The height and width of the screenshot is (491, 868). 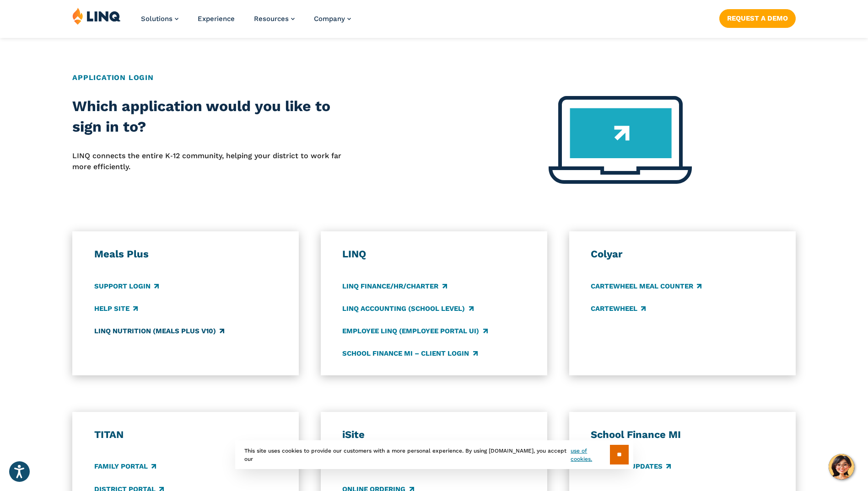 What do you see at coordinates (410, 353) in the screenshot?
I see `a: School Finance MI – Client Login` at bounding box center [410, 353].